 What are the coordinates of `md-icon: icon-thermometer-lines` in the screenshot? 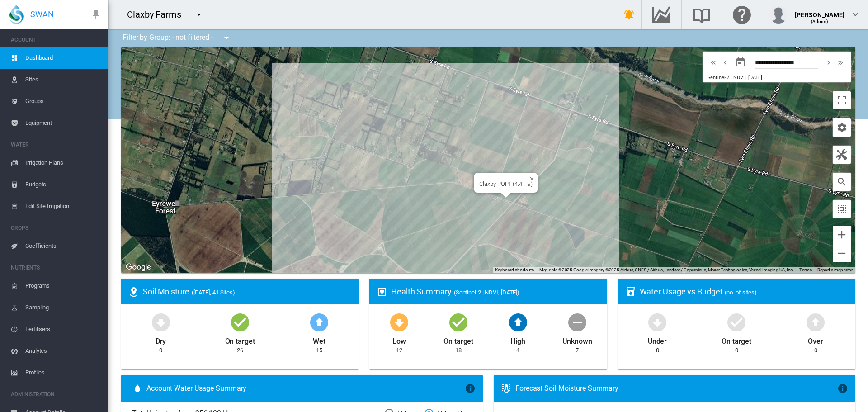 It's located at (506, 389).